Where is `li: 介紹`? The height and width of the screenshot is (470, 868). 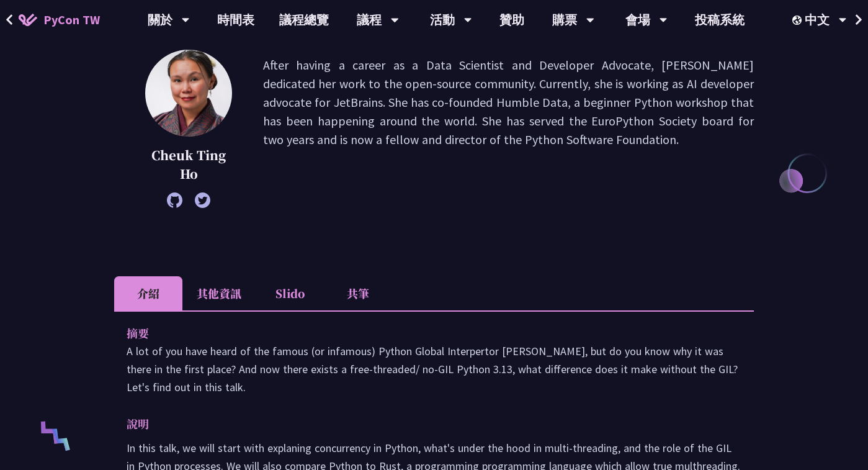
li: 介紹 is located at coordinates (148, 293).